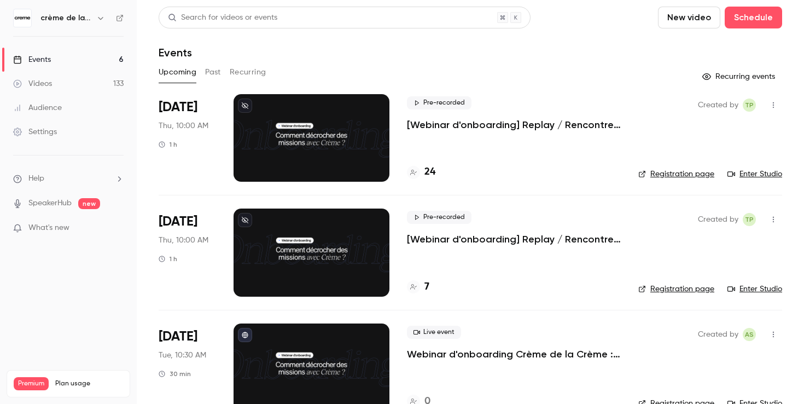 The image size is (804, 404). What do you see at coordinates (175, 53) in the screenshot?
I see `h1: Events` at bounding box center [175, 53].